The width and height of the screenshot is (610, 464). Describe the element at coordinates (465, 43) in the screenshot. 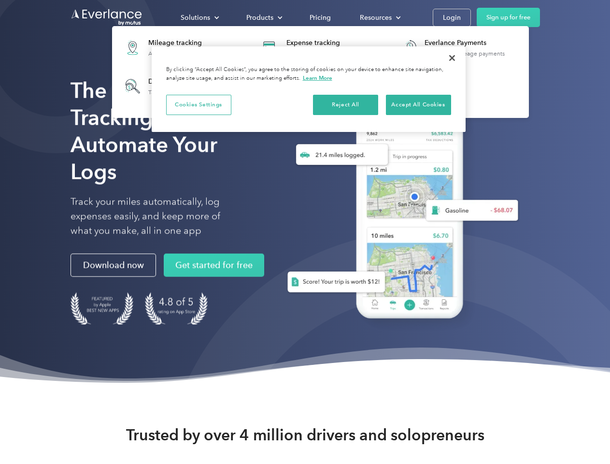

I see `div: Everlance Payments` at that location.